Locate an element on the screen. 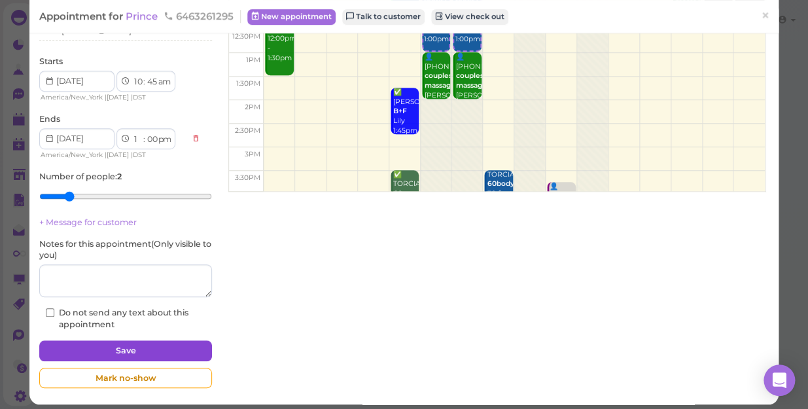  span: 1:30pm is located at coordinates (248, 83).